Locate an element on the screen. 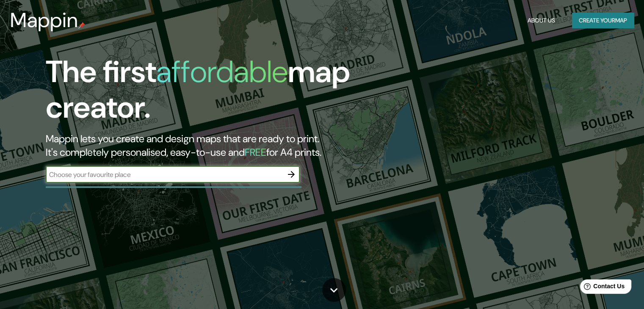 The image size is (644, 309). button: About Us is located at coordinates (541, 20).